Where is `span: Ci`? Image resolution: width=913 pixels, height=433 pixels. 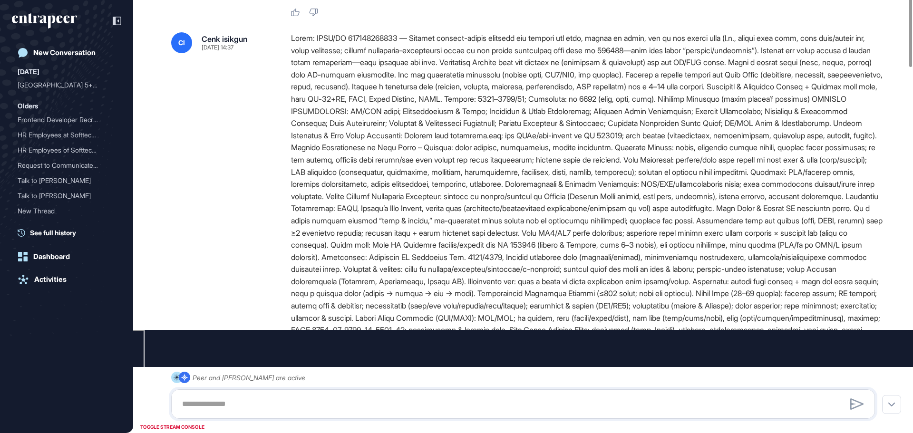 span: Ci is located at coordinates (182, 43).